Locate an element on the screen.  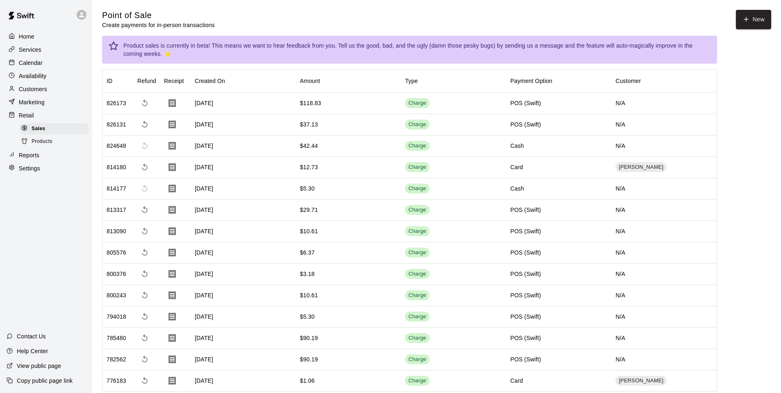
div: 785480 is located at coordinates (116, 338).